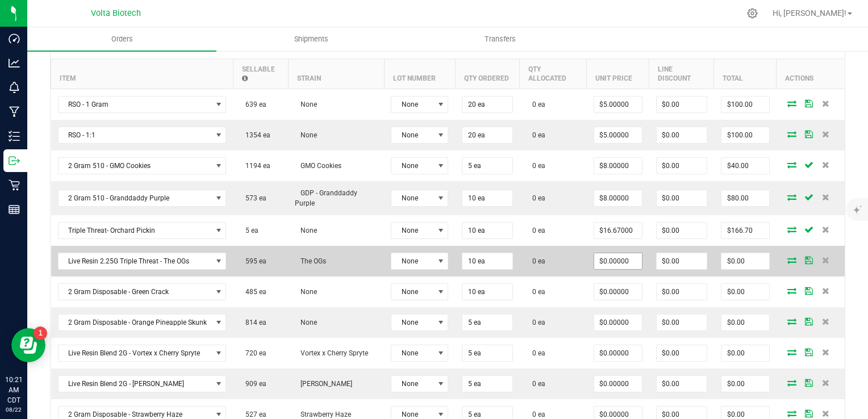 The height and width of the screenshot is (419, 868). What do you see at coordinates (14, 136) in the screenshot?
I see `inline-svg: Inventory` at bounding box center [14, 136].